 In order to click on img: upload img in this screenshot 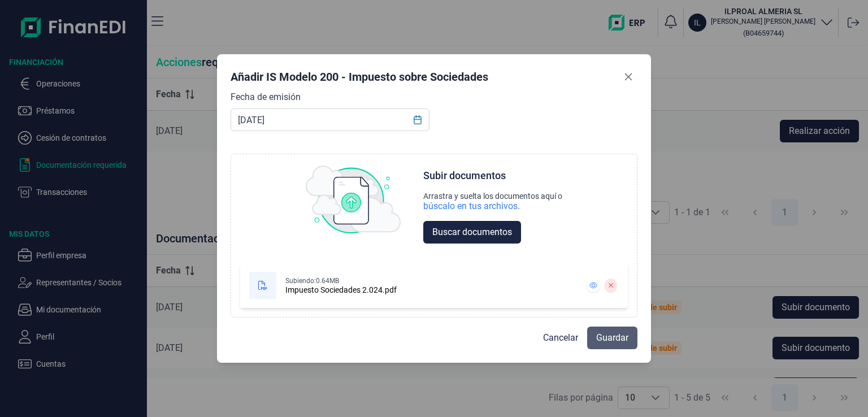, I will do `click(353, 199)`.